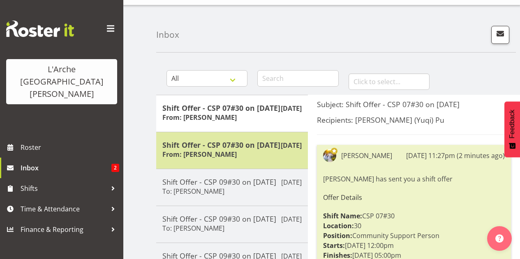 The height and width of the screenshot is (259, 520). What do you see at coordinates (64, 209) in the screenshot?
I see `span: Time & Attendance` at bounding box center [64, 209].